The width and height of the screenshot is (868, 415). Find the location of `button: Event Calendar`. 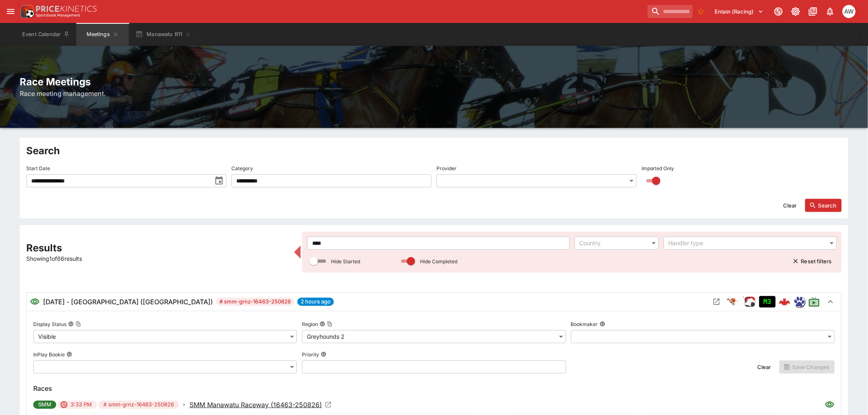

button: Event Calendar is located at coordinates (46, 34).